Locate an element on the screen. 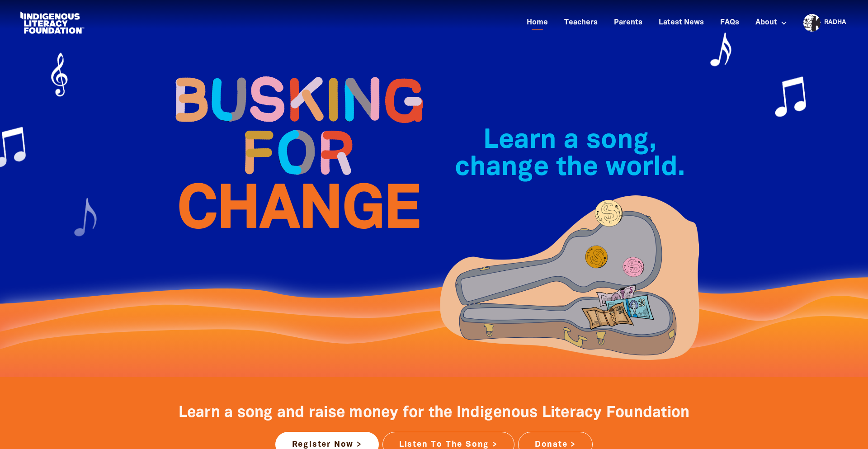  a: About is located at coordinates (771, 23).